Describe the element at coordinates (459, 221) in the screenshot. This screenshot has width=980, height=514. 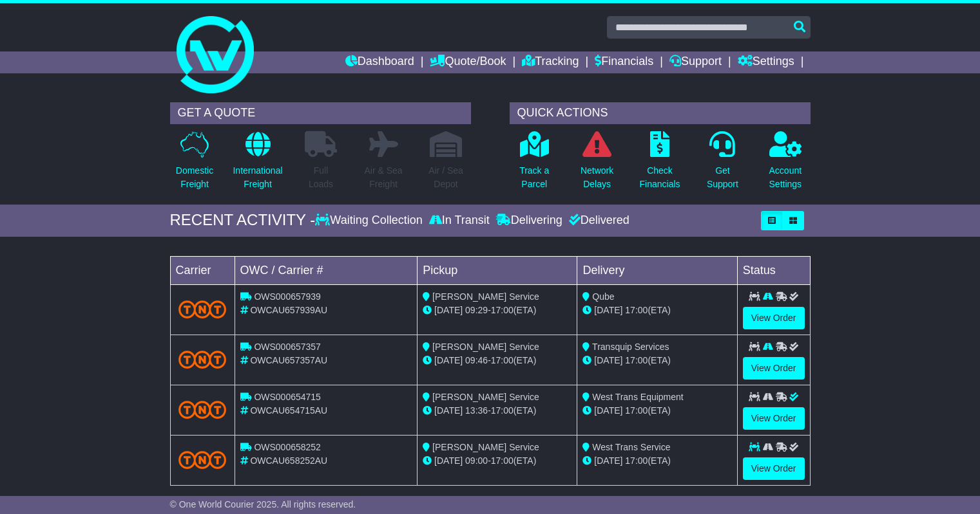
I see `div: In Transit` at that location.